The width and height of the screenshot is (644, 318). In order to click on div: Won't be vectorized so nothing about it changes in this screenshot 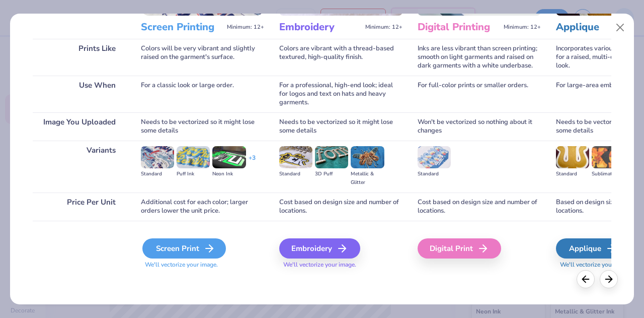, I will do `click(479, 127)`.